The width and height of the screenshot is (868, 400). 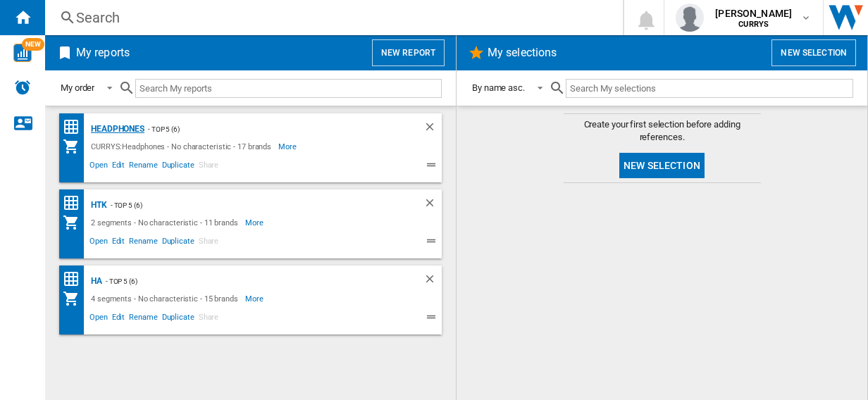 What do you see at coordinates (23, 87) in the screenshot?
I see `img: alerts-logo.svg` at bounding box center [23, 87].